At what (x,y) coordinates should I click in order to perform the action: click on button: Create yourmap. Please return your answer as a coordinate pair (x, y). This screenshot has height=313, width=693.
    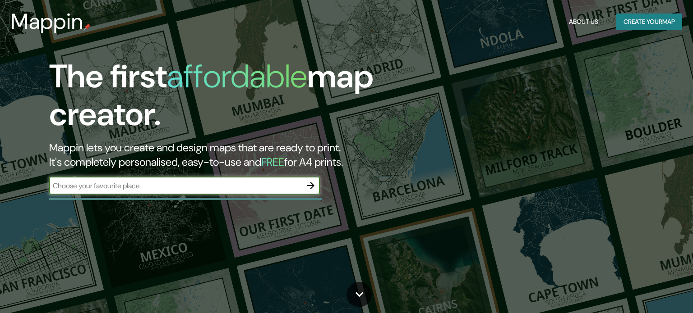
    Looking at the image, I should click on (649, 22).